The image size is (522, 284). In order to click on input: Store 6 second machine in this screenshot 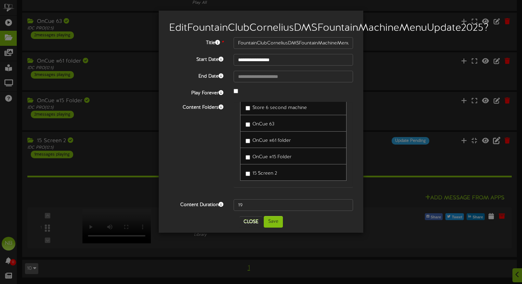, I will do `click(248, 108)`.